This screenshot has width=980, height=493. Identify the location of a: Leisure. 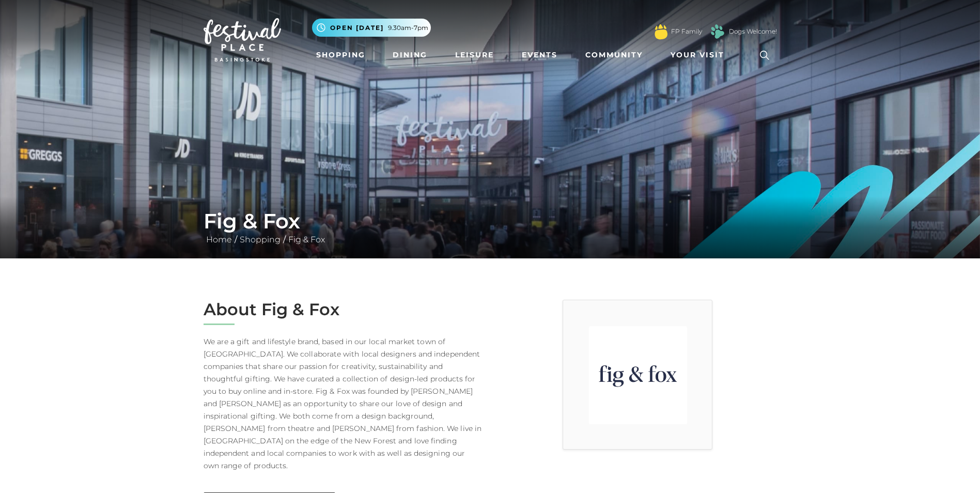
(474, 55).